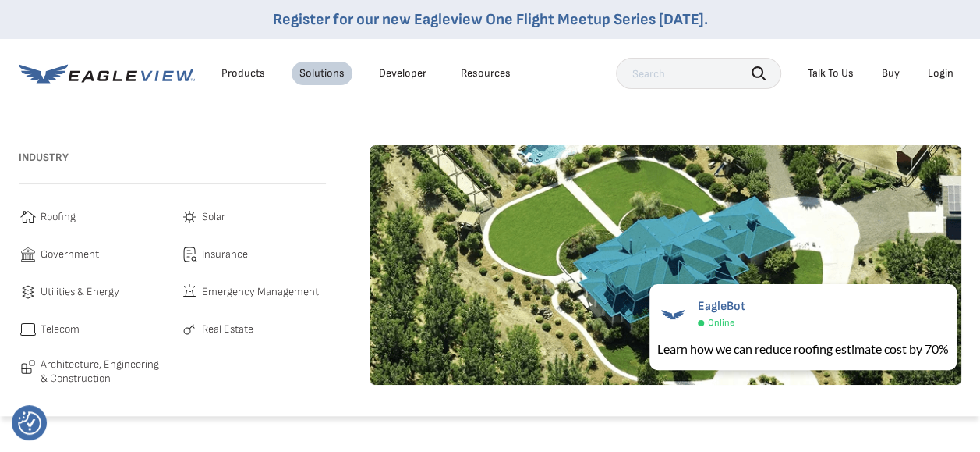 This screenshot has height=452, width=980. I want to click on img: insurance-icon.svg, so click(190, 254).